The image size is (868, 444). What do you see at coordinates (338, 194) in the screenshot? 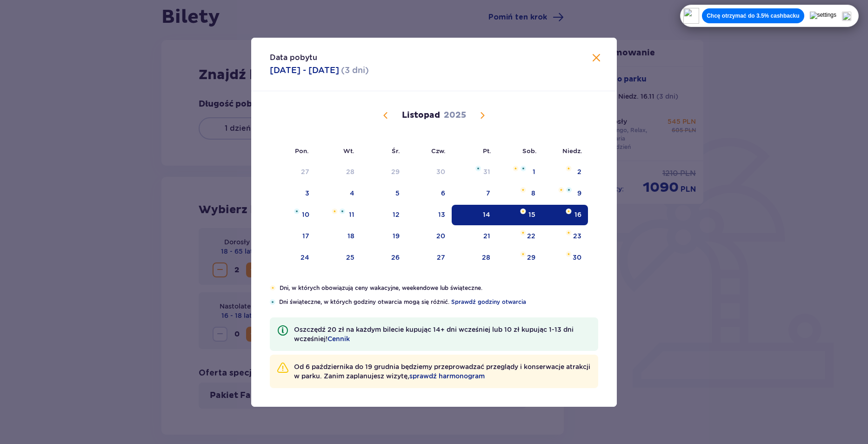
I see `td: 4` at bounding box center [338, 194].